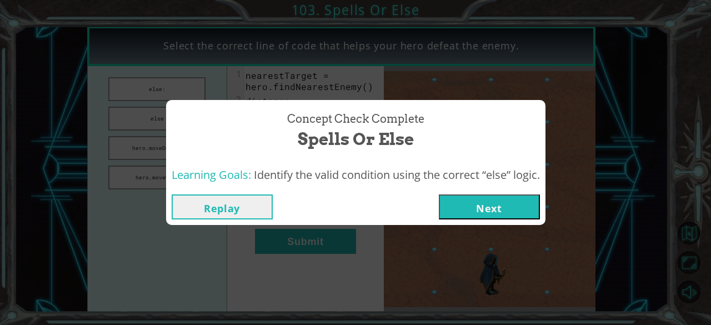 The height and width of the screenshot is (325, 711). Describe the element at coordinates (355, 119) in the screenshot. I see `span: Concept Check Complete` at that location.